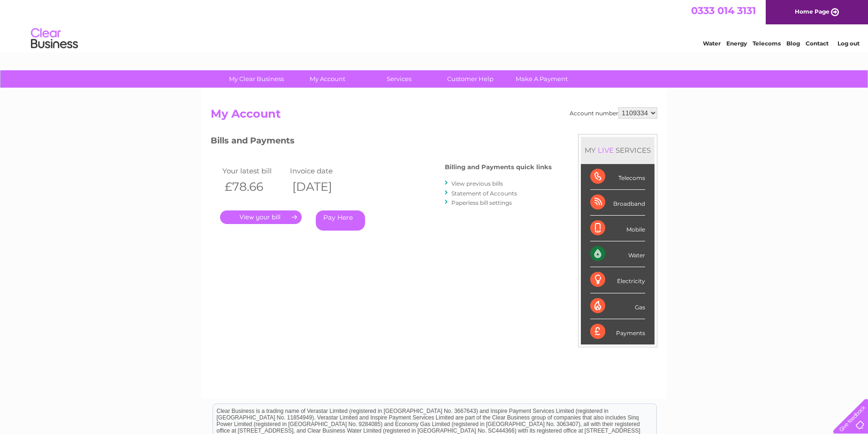 This screenshot has width=868, height=434. I want to click on a: Energy, so click(737, 43).